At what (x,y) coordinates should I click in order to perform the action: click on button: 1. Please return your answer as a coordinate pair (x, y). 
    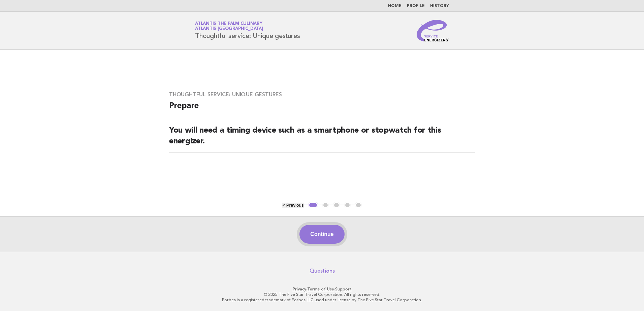
    Looking at the image, I should click on (313, 206).